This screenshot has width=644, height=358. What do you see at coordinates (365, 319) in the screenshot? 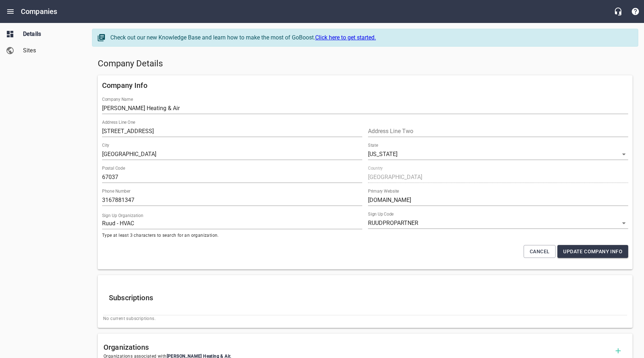
I see `span: No current subscriptions.` at bounding box center [365, 319].